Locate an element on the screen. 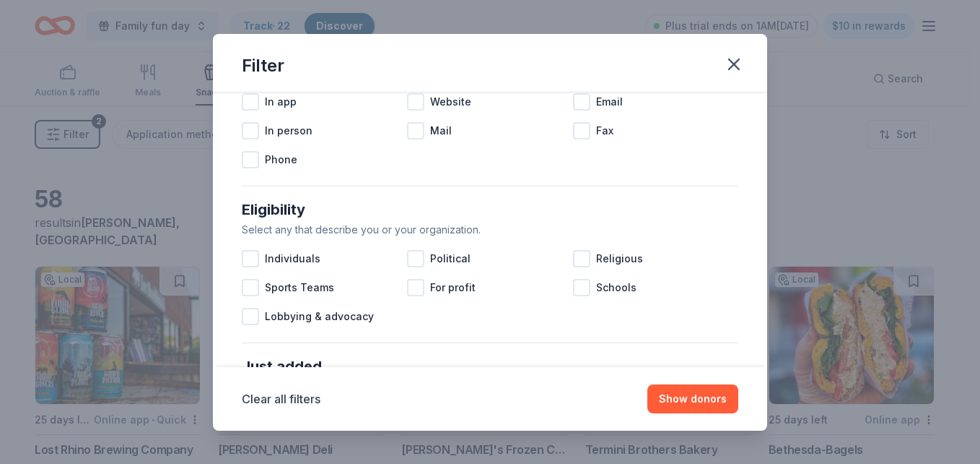 The width and height of the screenshot is (980, 464). span: Schools is located at coordinates (616, 287).